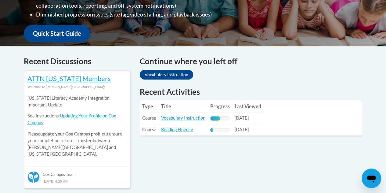  What do you see at coordinates (248, 106) in the screenshot?
I see `th: Last Viewed` at bounding box center [248, 106].